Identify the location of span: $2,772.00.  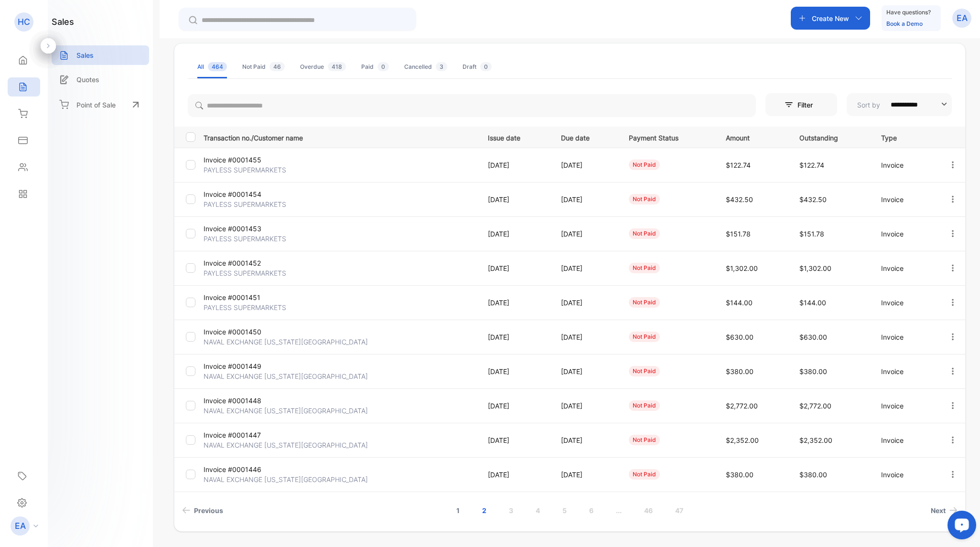
(742, 406).